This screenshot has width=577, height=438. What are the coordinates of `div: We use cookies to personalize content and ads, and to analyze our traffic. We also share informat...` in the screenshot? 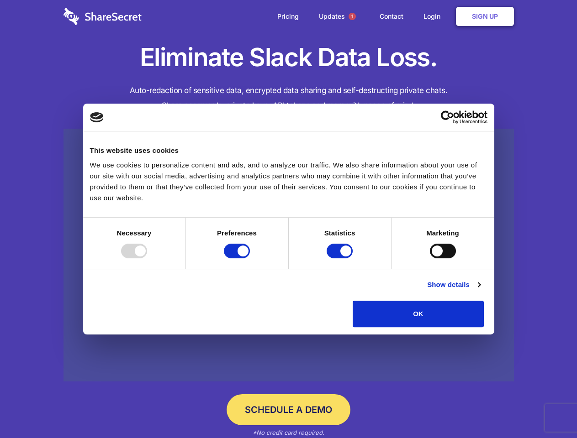 It's located at (289, 182).